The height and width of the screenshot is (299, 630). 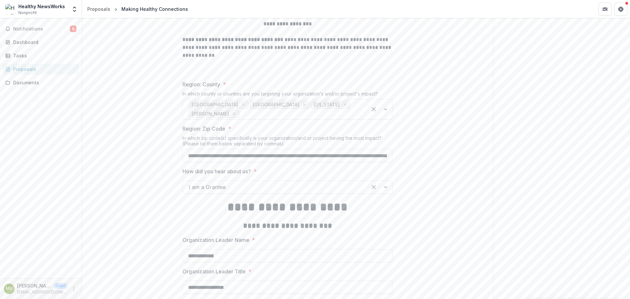 What do you see at coordinates (287, 142) in the screenshot?
I see `div: In which zip code(s) specifically is your organization/and or project having the most impact? (Pl...` at bounding box center [287, 142].